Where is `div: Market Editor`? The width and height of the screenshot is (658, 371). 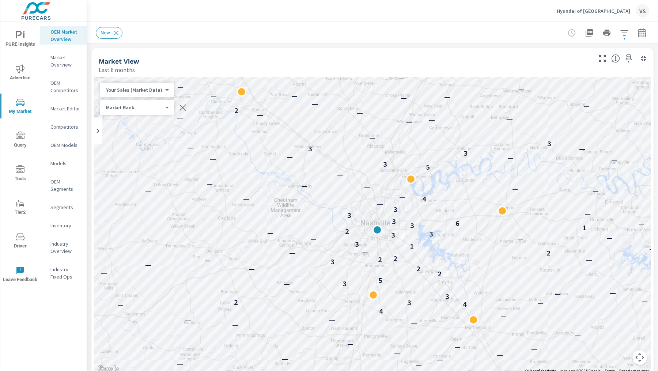
div: Market Editor is located at coordinates (63, 109).